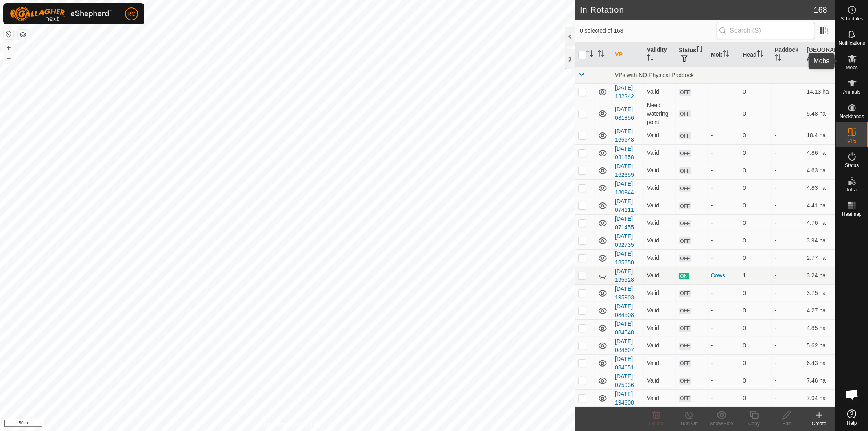 This screenshot has width=868, height=431. Describe the element at coordinates (819, 293) in the screenshot. I see `td: 3.75 ha` at that location.